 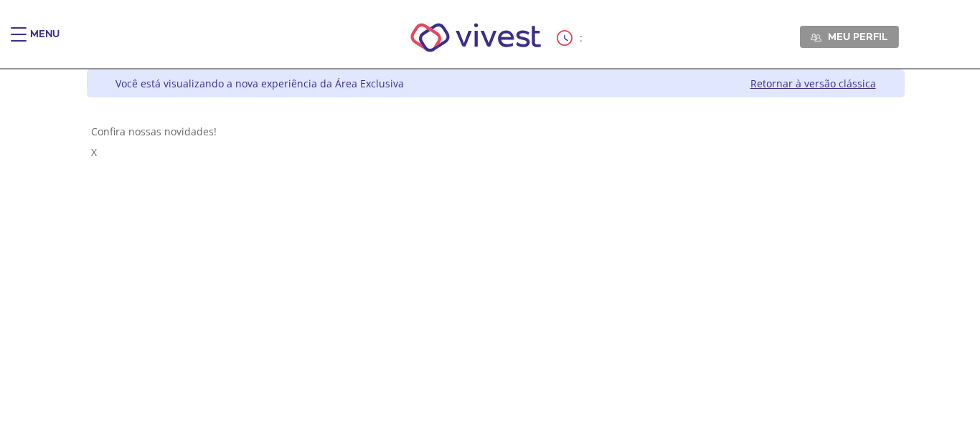 I want to click on div: Você está visualizando a nova experiência da Área Exclusiva, so click(x=260, y=83).